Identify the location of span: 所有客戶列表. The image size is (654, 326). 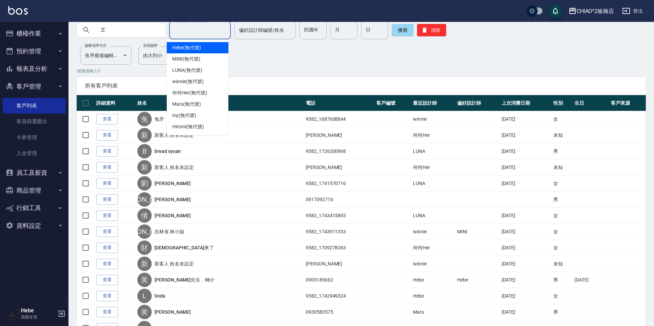
(361, 86).